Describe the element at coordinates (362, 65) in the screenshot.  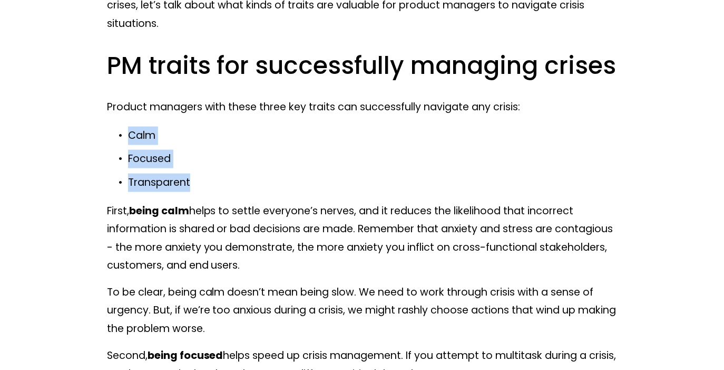
I see `h2: PM traits for successfully managing crises` at that location.